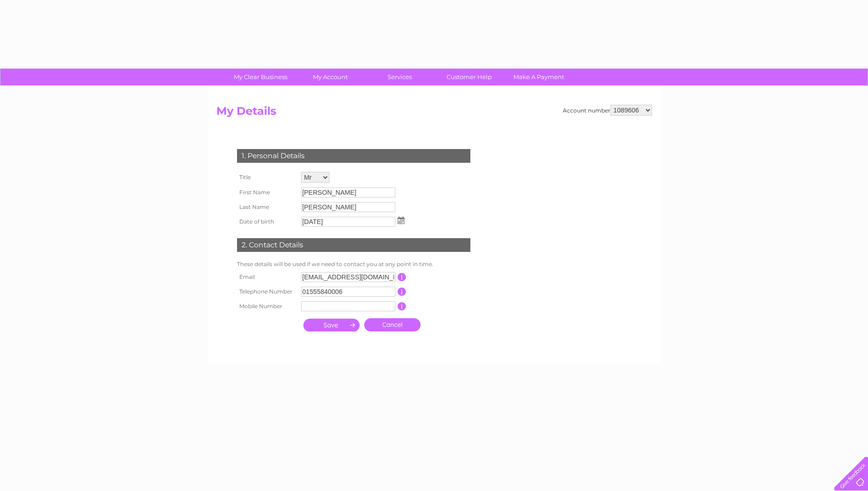 The image size is (868, 491). Describe the element at coordinates (267, 222) in the screenshot. I see `th: Date of birth` at that location.